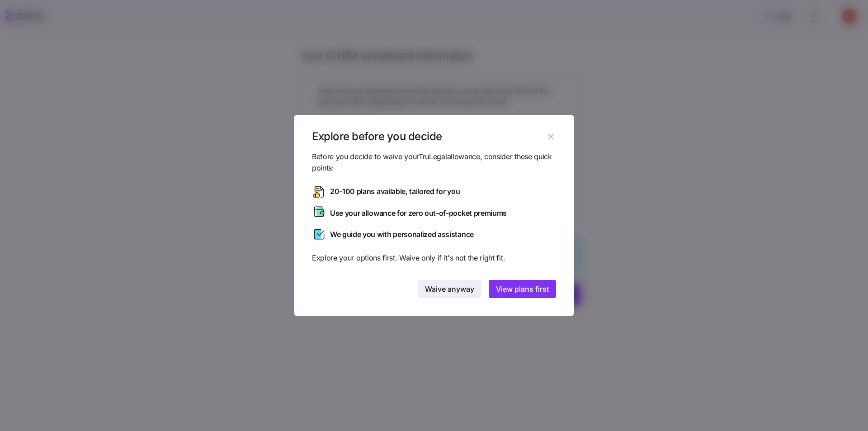  Describe the element at coordinates (449, 289) in the screenshot. I see `span: Waive anyway` at that location.